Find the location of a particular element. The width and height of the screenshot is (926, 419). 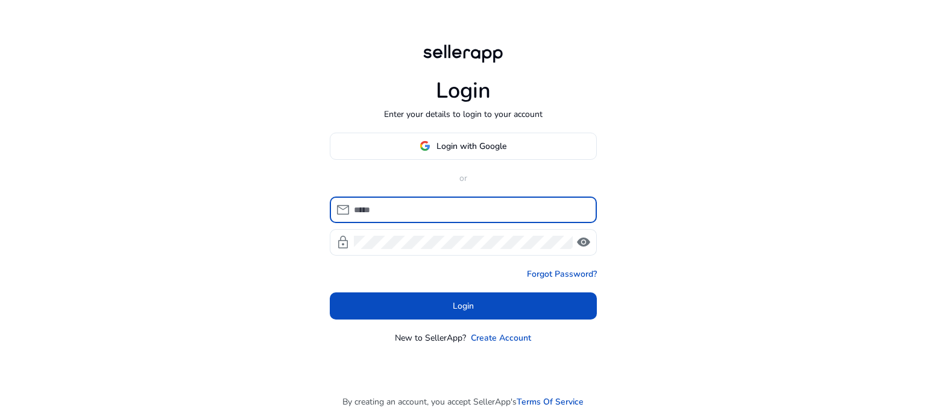

a: Create Account is located at coordinates (501, 338).